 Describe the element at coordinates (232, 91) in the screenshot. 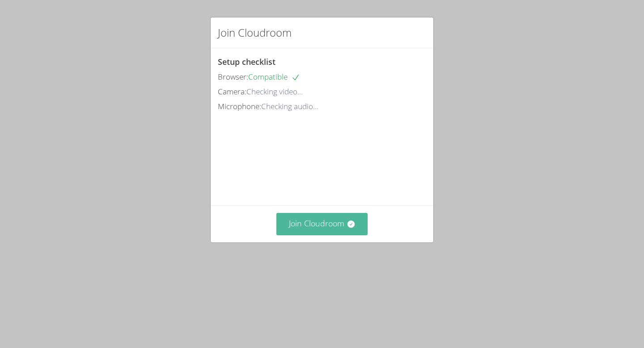

I see `span: Camera:` at that location.